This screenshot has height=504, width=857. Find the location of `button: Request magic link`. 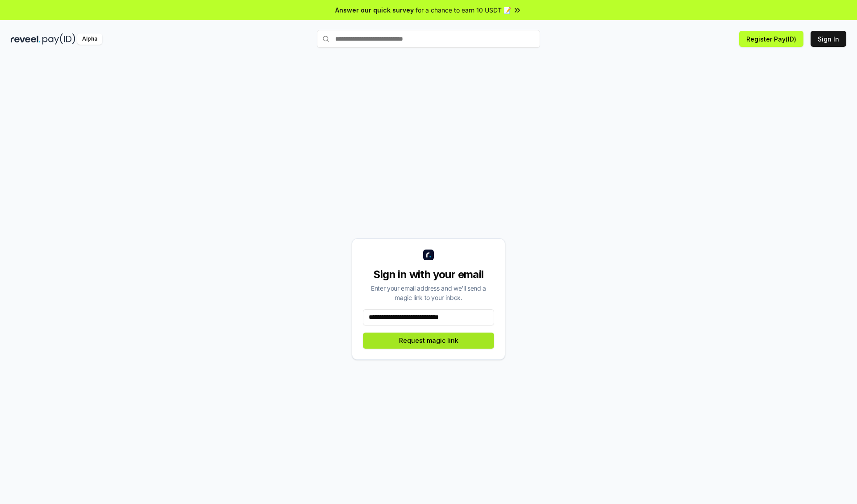

button: Request magic link is located at coordinates (428, 340).